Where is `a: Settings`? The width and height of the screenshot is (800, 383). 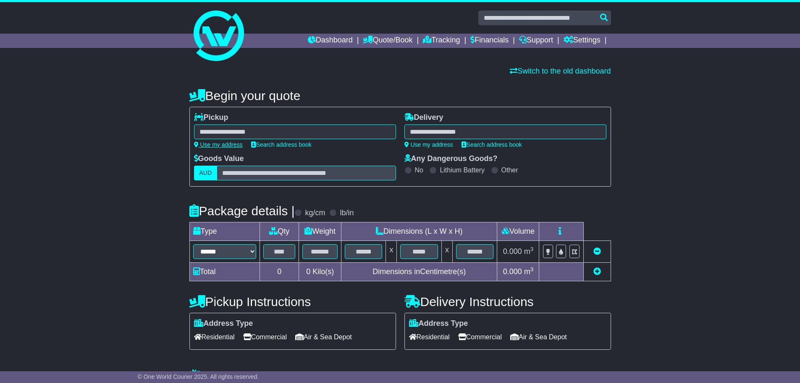
a: Settings is located at coordinates (582, 41).